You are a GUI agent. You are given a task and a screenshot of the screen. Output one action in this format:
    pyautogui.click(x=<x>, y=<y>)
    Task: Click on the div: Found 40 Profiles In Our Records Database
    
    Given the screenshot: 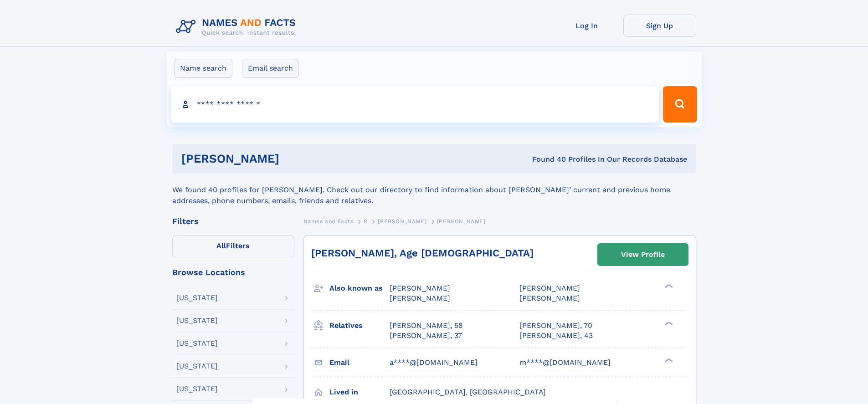 What is the action you would take?
    pyautogui.click(x=547, y=159)
    